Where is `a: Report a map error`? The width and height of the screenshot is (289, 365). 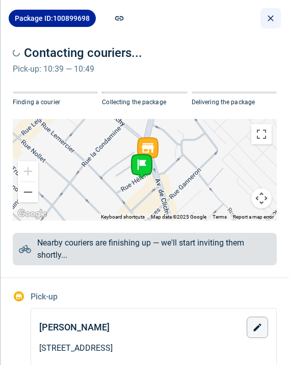 a: Report a map error is located at coordinates (253, 217).